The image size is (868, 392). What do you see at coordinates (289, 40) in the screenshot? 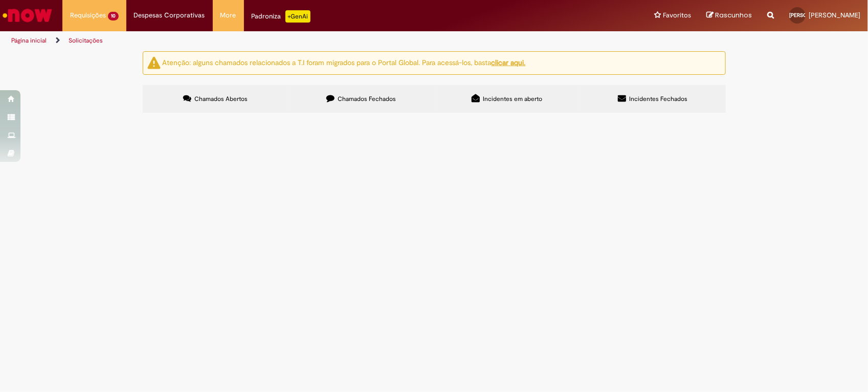
I see `ul: Trilhas de página` at bounding box center [289, 40].